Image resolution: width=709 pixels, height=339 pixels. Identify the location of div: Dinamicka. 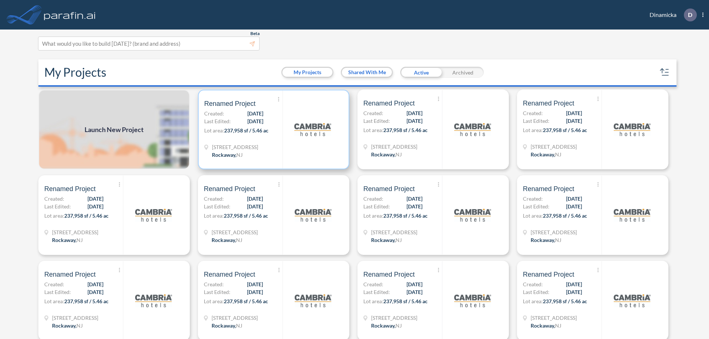
(671, 15).